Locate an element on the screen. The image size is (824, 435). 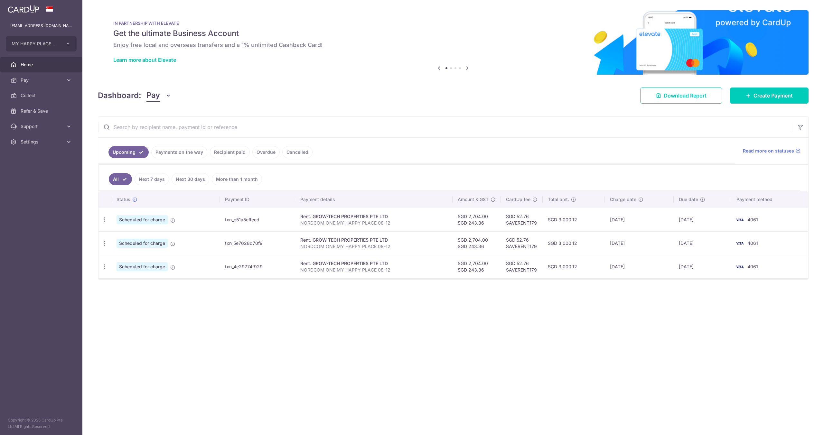
span: Refer & Save is located at coordinates (42, 111).